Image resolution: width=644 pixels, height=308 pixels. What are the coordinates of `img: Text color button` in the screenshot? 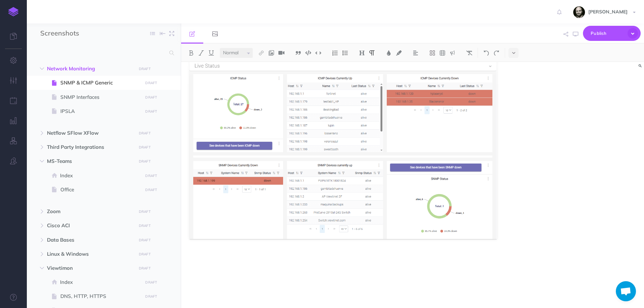 It's located at (388, 53).